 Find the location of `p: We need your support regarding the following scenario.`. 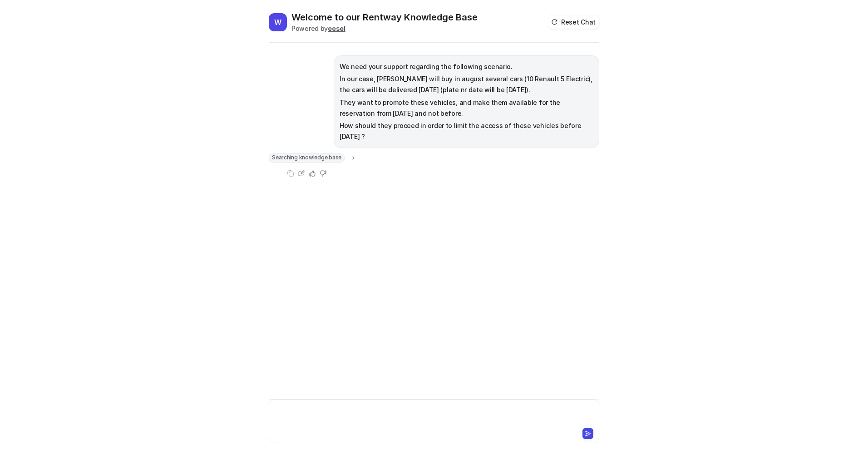

p: We need your support regarding the following scenario. is located at coordinates (466, 67).